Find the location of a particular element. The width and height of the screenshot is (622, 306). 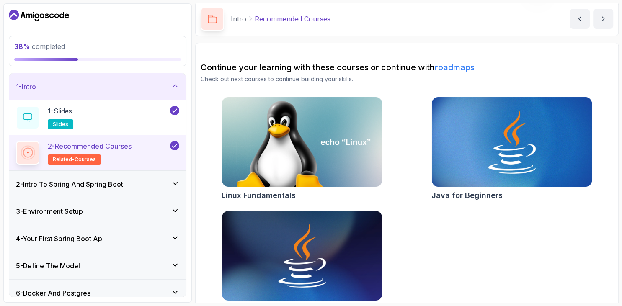

h3: 5 - Define The Model is located at coordinates (48, 266).